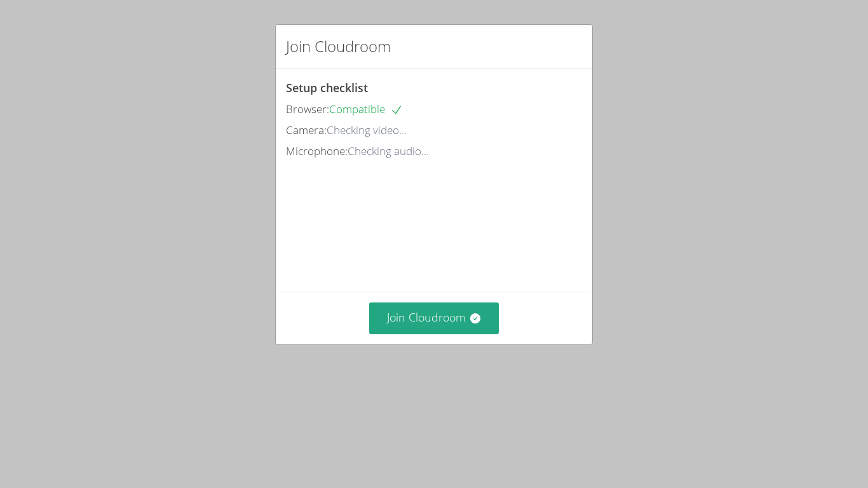  Describe the element at coordinates (327, 88) in the screenshot. I see `span: Setup checklist` at that location.